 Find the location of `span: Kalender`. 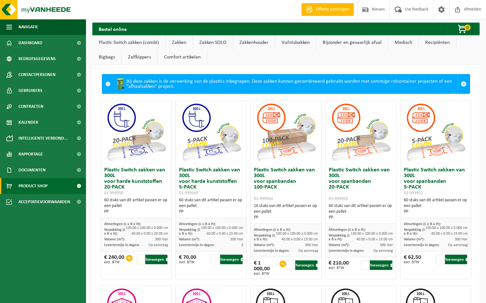

span: Kalender is located at coordinates (28, 123).